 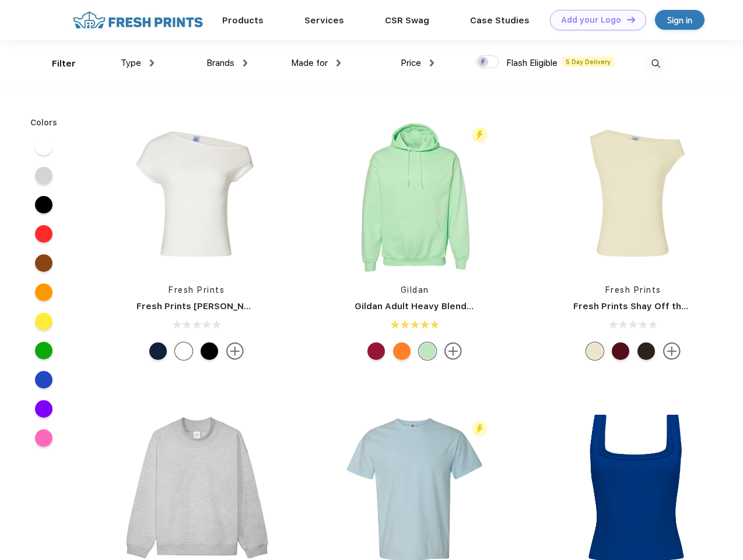 What do you see at coordinates (680, 19) in the screenshot?
I see `div: Sign in` at bounding box center [680, 19].